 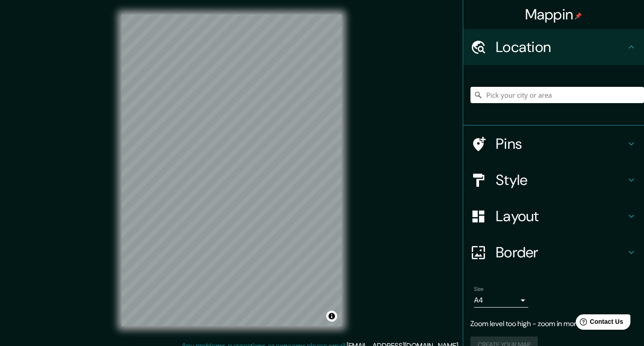 What do you see at coordinates (43, 11) in the screenshot?
I see `span: Contact Us` at bounding box center [43, 11].